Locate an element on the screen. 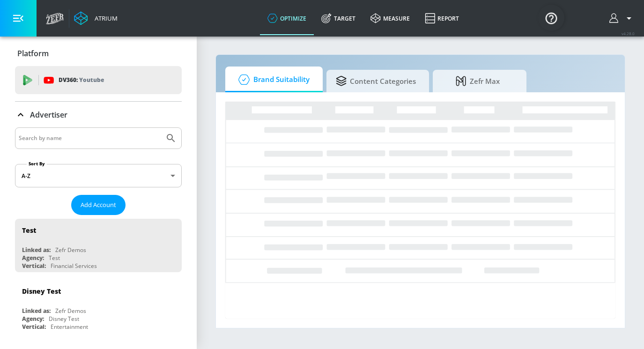  p: DV360: is located at coordinates (81, 80).